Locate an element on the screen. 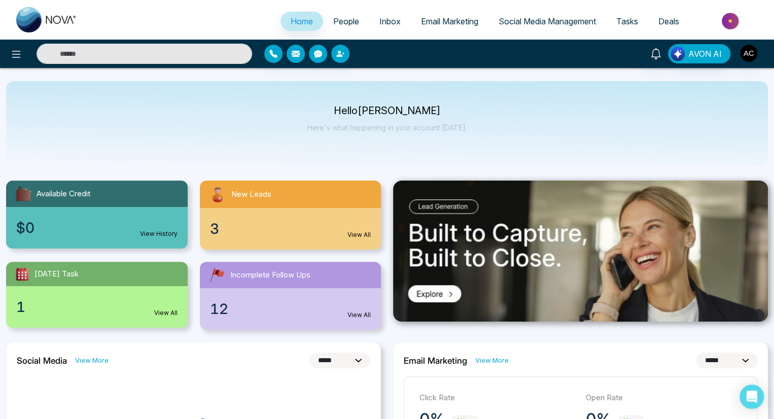 The width and height of the screenshot is (774, 419). a: People is located at coordinates (346, 21).